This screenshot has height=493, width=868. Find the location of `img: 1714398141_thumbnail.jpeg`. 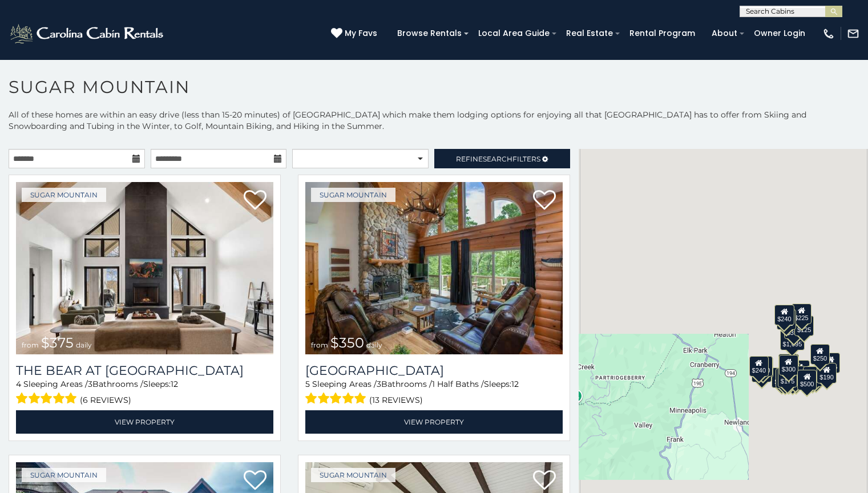

img: 1714398141_thumbnail.jpeg is located at coordinates (434, 268).